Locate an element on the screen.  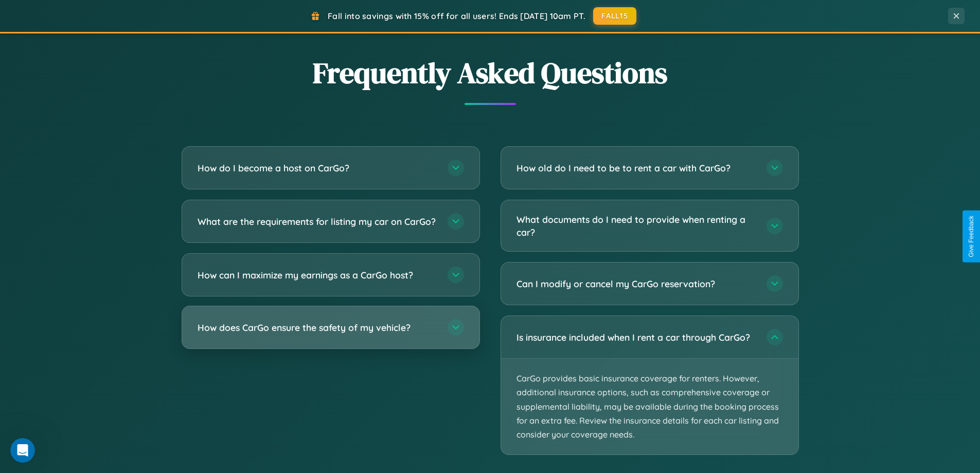
h3: How does CarGo ensure the safety of my vehicle? is located at coordinates (317, 327).